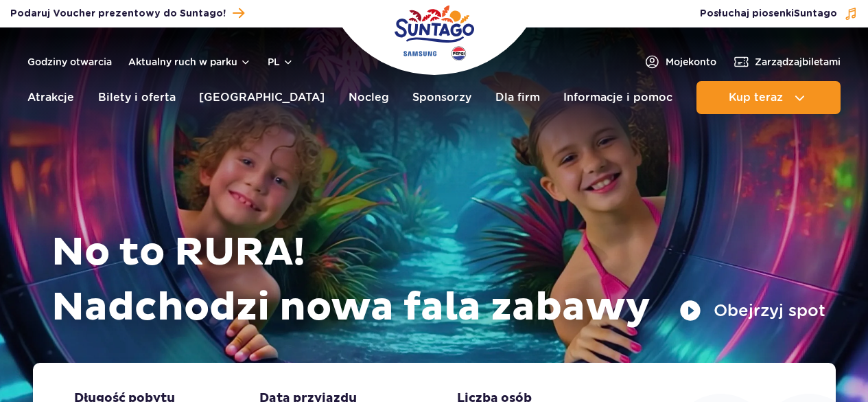  Describe the element at coordinates (369, 97) in the screenshot. I see `a: Nocleg` at that location.